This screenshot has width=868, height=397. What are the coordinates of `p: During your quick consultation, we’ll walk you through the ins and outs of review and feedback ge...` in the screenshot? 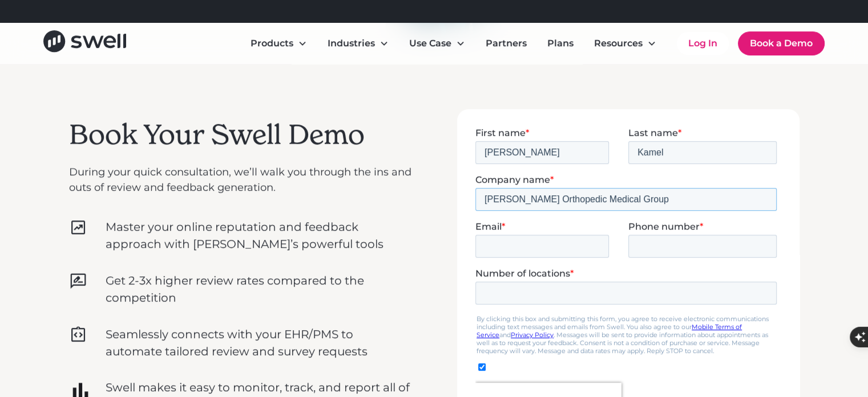 It's located at (240, 179).